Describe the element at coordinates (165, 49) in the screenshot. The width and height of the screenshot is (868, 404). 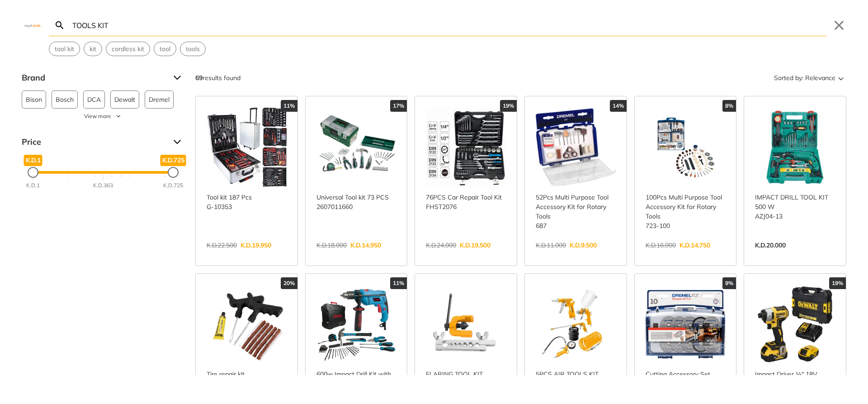
I see `button: Select suggestion: tool` at that location.